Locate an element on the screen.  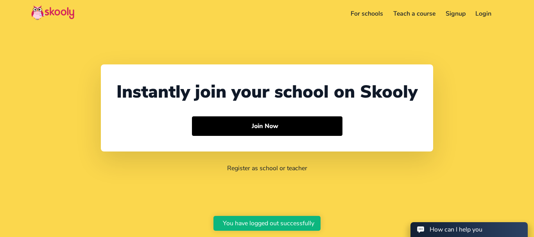
div: Instantly join your school on Skooly is located at coordinates (267, 92).